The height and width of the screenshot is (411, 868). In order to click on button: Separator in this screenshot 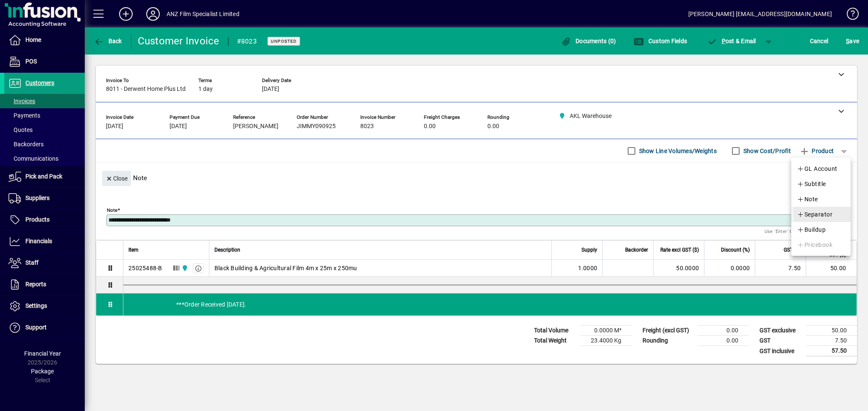, I will do `click(821, 214)`.